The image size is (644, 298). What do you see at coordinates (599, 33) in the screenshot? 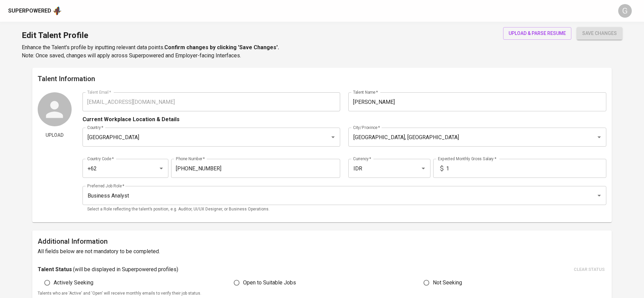
I see `span: save changes` at bounding box center [599, 33].